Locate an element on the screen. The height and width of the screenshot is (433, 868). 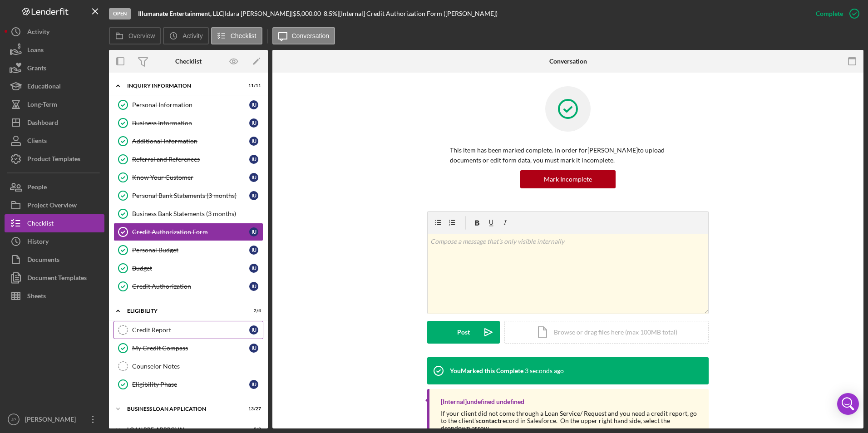
button: Checklist is located at coordinates (54, 223).